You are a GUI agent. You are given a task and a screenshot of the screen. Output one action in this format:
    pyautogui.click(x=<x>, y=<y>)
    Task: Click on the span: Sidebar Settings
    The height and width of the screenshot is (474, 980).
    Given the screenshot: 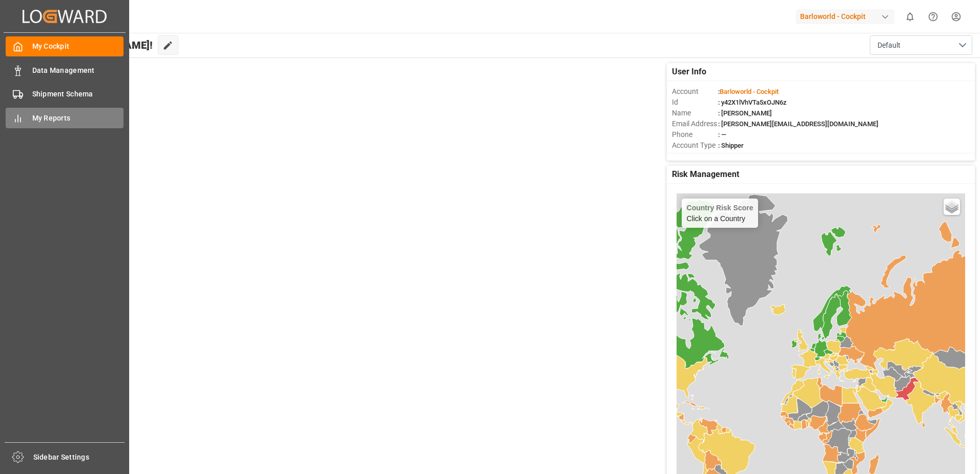 What is the action you would take?
    pyautogui.click(x=79, y=457)
    